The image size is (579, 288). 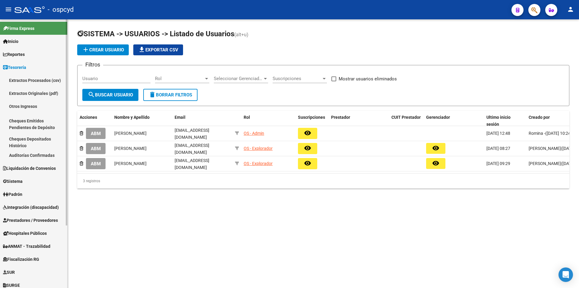 What do you see at coordinates (14, 54) in the screenshot?
I see `span: Reportes` at bounding box center [14, 54].